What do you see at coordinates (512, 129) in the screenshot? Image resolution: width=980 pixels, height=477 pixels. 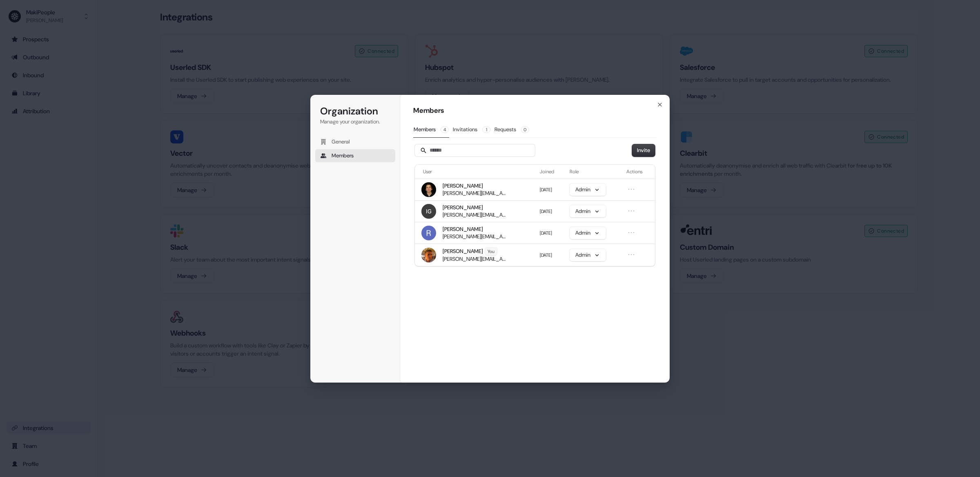 I see `button: Requests` at bounding box center [512, 129].